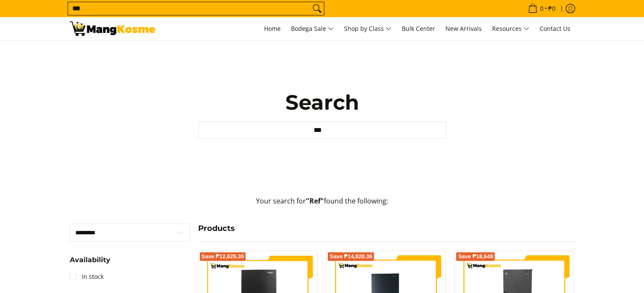 The height and width of the screenshot is (293, 644). Describe the element at coordinates (418, 28) in the screenshot. I see `span: Bulk Center` at that location.